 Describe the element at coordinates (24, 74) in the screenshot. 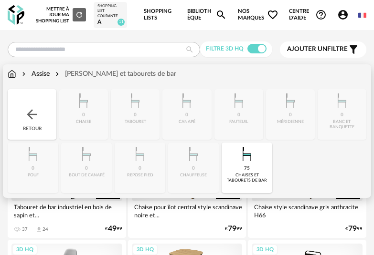

I see `img: svg+xml;base64,PHN2ZyB3aWR0aD0iMTYiIGhlaWdodD0iMTYiIHZpZXdCb3g9IjAgMCAxNiAxNiIgZmlsbD0ibm9uZSIgeG...` at that location.